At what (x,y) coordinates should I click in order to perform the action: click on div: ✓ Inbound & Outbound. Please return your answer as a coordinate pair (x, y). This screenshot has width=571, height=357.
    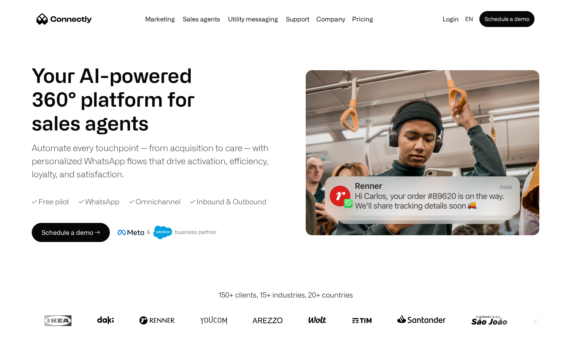
    Looking at the image, I should click on (228, 201).